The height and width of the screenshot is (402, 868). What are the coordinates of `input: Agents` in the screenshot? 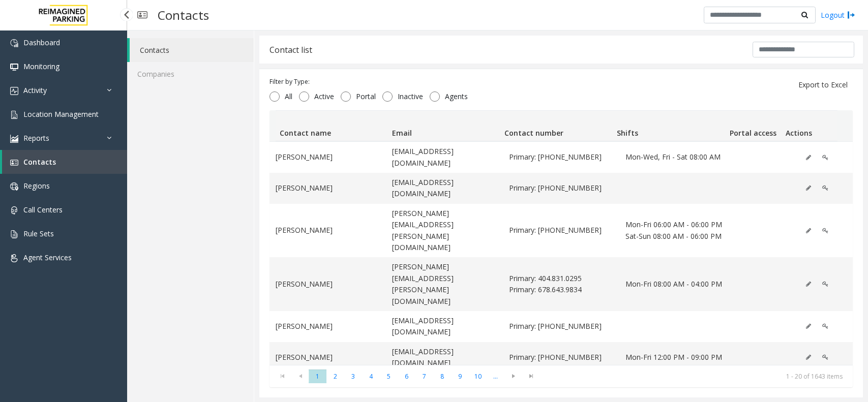 It's located at (435, 97).